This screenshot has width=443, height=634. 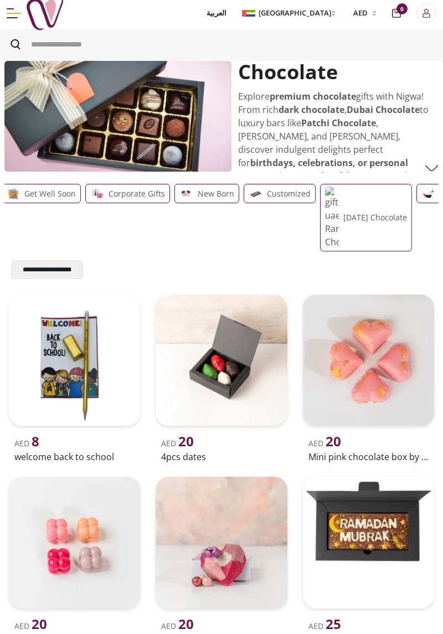 What do you see at coordinates (338, 123) in the screenshot?
I see `strong: Patchi Chocolate` at bounding box center [338, 123].